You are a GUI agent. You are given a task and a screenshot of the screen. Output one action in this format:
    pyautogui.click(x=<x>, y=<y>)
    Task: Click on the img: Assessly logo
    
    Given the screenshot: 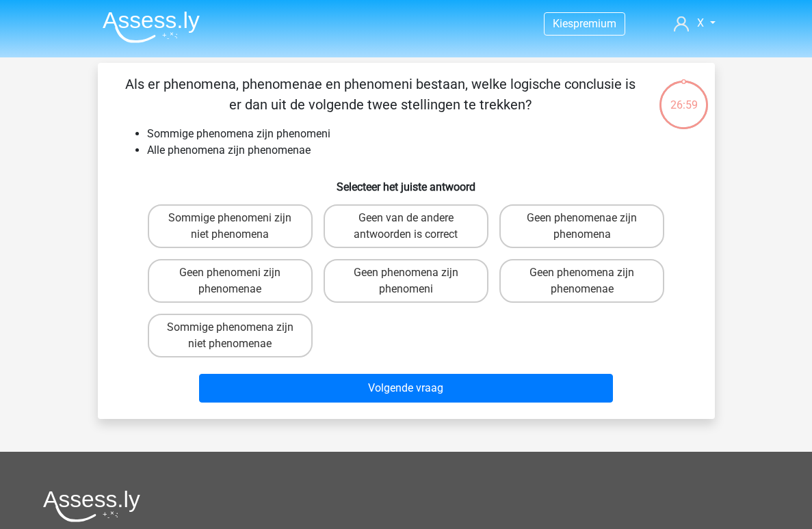 What is the action you would take?
    pyautogui.click(x=92, y=506)
    